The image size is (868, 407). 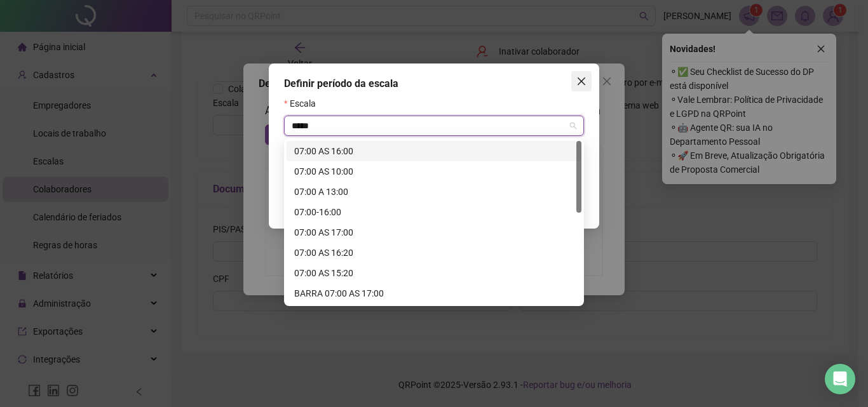 I want to click on span: close, so click(x=581, y=81).